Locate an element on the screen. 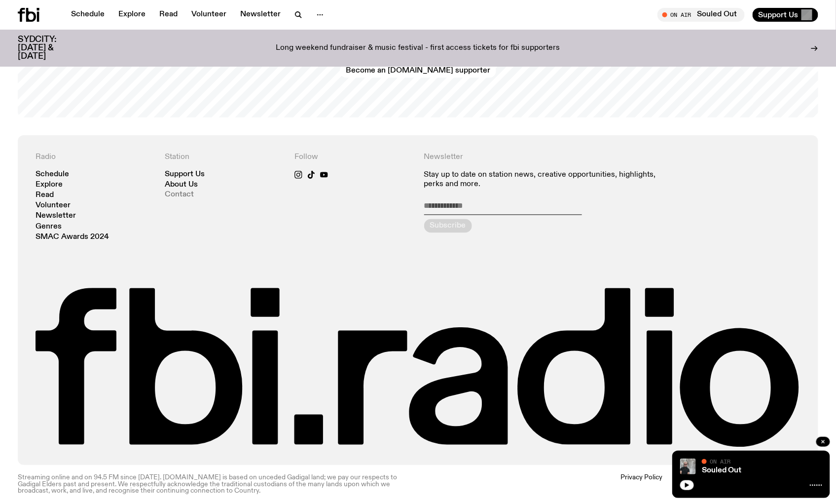  h4: Radio is located at coordinates (94, 158).